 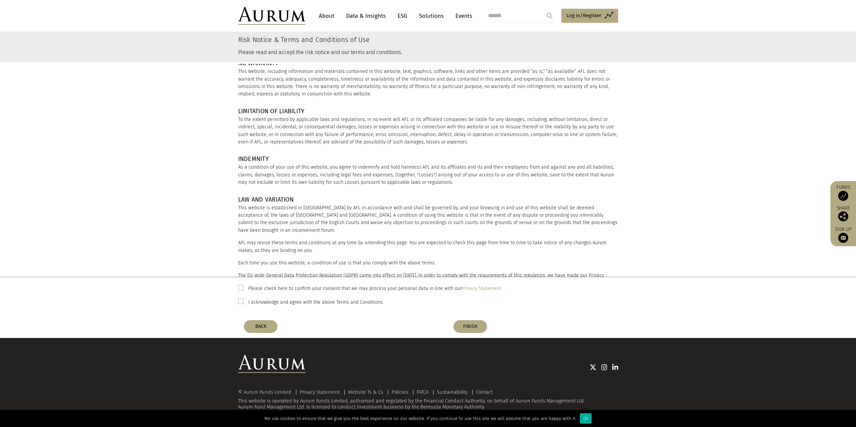 I want to click on a: Website Ts & Cs, so click(x=366, y=392).